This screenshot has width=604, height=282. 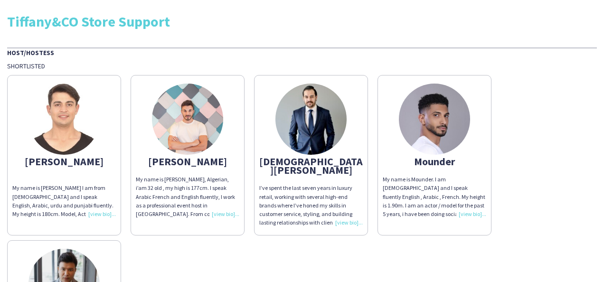 What do you see at coordinates (302, 52) in the screenshot?
I see `div: Host/Hostess` at bounding box center [302, 52].